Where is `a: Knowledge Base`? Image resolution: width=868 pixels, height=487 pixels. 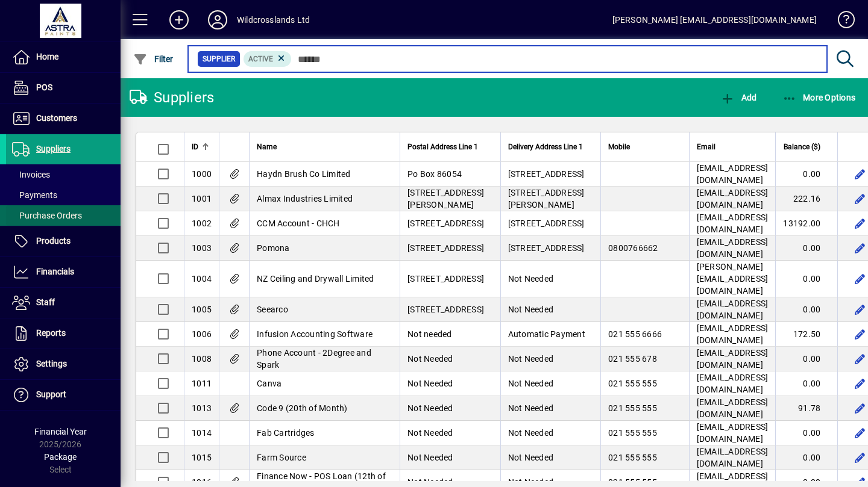
a: Knowledge Base is located at coordinates (841, 22).